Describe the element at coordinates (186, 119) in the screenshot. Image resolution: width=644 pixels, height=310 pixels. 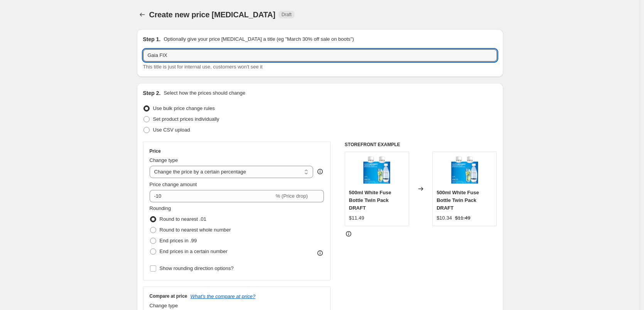
I see `span: Set product prices individually` at that location.